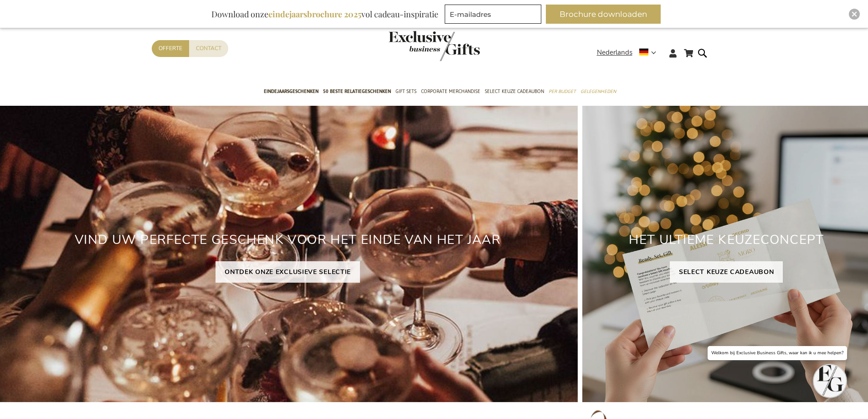  What do you see at coordinates (615, 52) in the screenshot?
I see `span: Nederlands` at bounding box center [615, 52].